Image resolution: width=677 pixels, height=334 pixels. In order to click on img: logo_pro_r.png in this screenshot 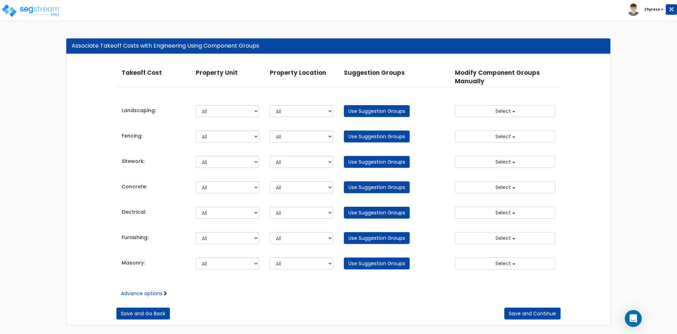, I will do `click(31, 11)`.